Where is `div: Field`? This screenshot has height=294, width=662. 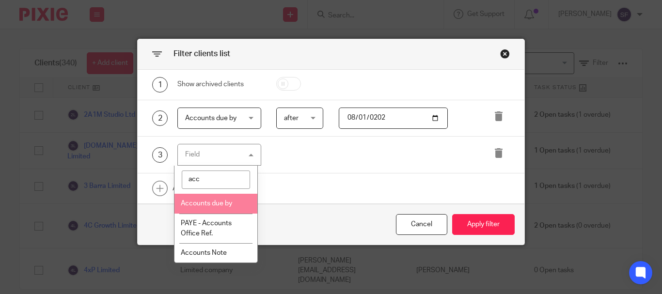
div: Field is located at coordinates (192, 154).